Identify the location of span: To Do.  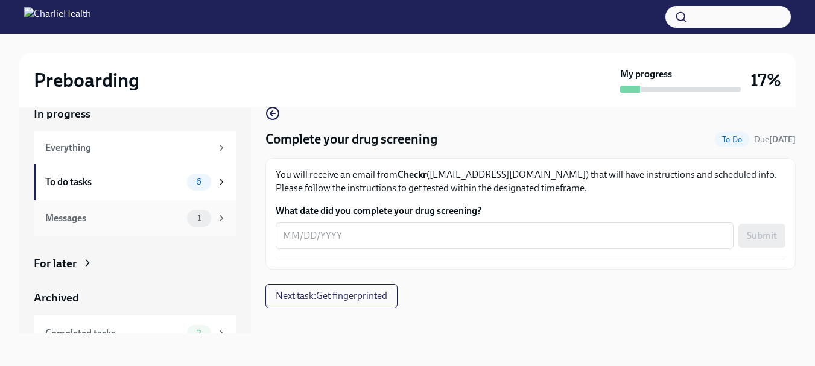
(732, 139).